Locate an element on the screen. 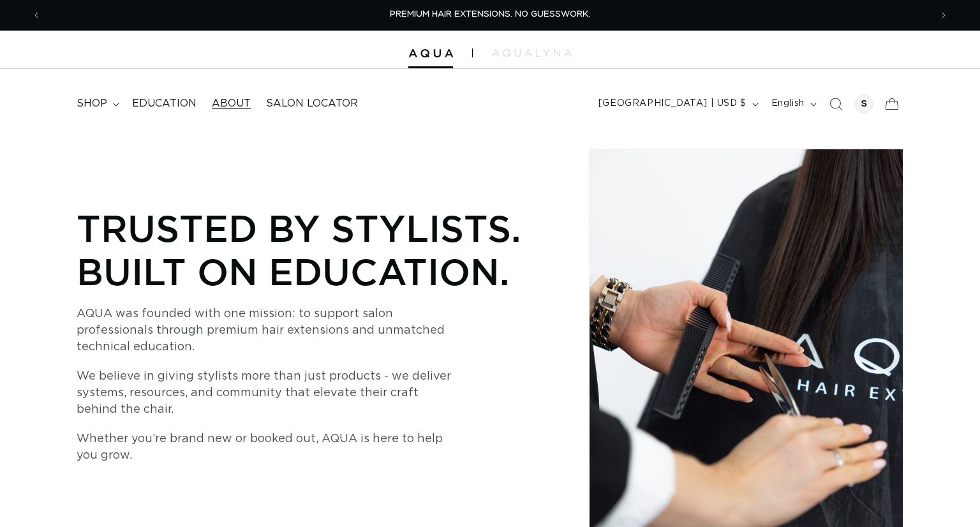 Image resolution: width=980 pixels, height=527 pixels. span: Education is located at coordinates (164, 104).